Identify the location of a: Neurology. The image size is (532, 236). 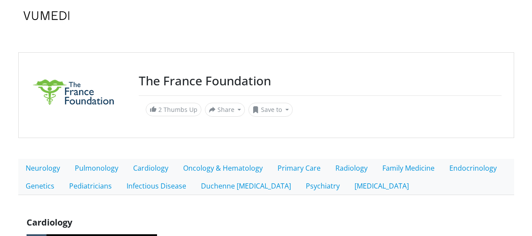
(43, 168).